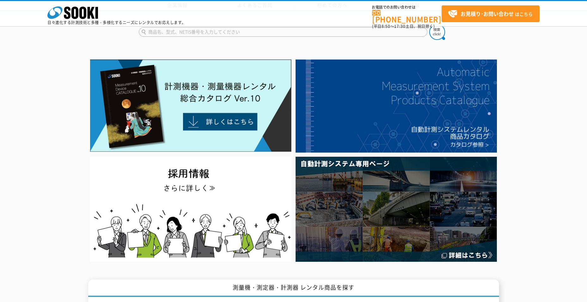  What do you see at coordinates (407, 7) in the screenshot?
I see `span: お電話でのお問い合わせは` at bounding box center [407, 7].